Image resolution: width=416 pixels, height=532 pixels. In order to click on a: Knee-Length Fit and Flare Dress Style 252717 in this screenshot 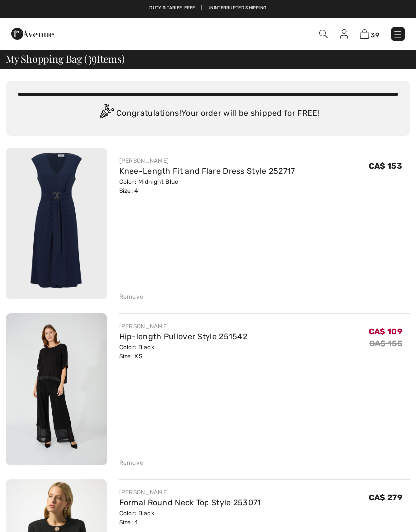, I will do `click(207, 170)`.